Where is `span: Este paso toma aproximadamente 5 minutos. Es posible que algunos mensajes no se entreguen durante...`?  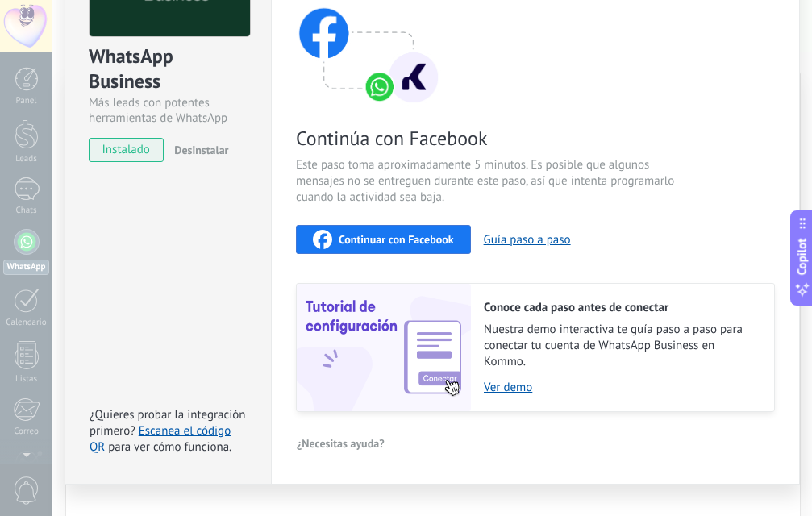 span: Este paso toma aproximadamente 5 minutos. Es posible que algunos mensajes no se entreguen durante... is located at coordinates (488, 182).